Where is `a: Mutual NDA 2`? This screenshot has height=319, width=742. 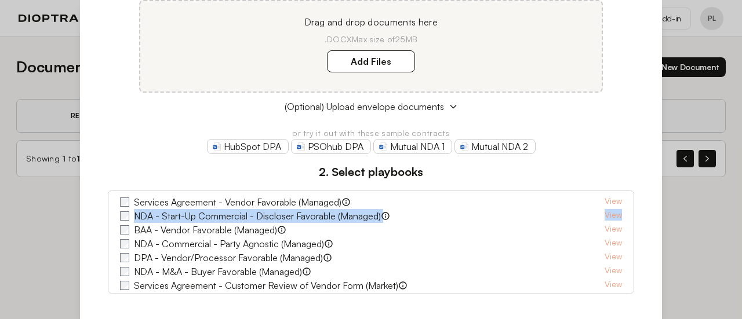 a: Mutual NDA 2 is located at coordinates (495, 147).